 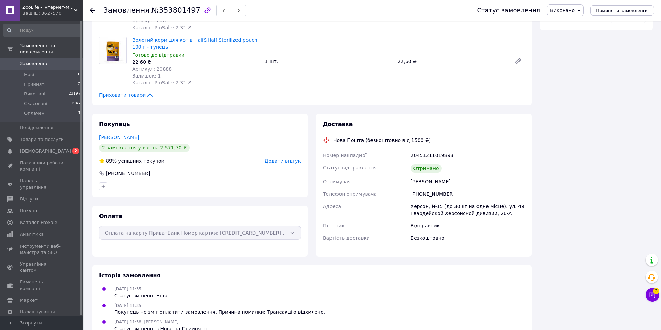 I want to click on div: 2 замовлення у вас на 2 571,70 ₴, so click(x=144, y=148).